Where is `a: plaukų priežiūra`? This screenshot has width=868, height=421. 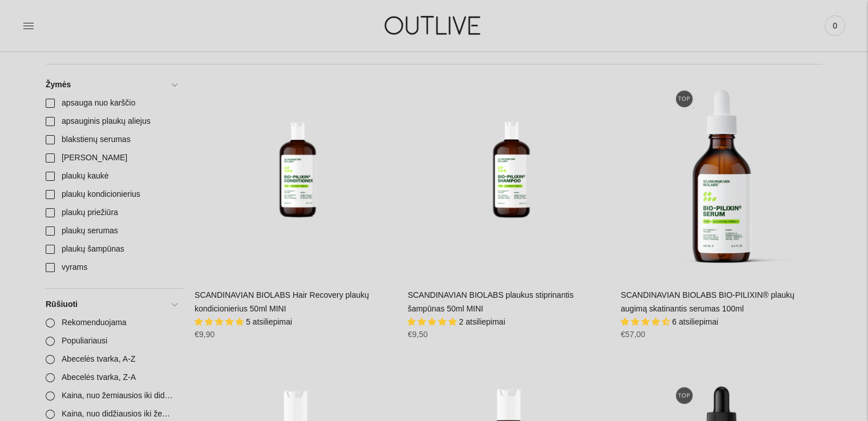
a: plaukų priežiūra is located at coordinates (111, 213).